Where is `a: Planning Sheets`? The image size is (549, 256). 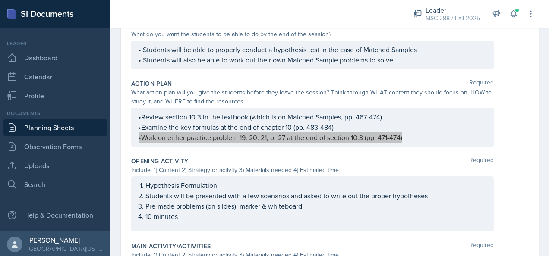
a: Planning Sheets is located at coordinates (55, 128).